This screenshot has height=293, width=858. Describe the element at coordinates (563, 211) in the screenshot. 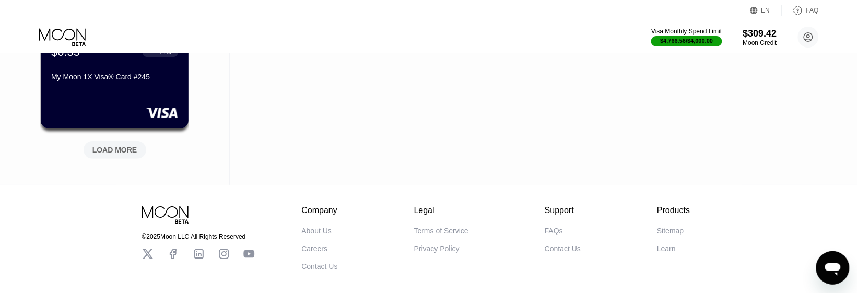

I see `div: Support` at that location.